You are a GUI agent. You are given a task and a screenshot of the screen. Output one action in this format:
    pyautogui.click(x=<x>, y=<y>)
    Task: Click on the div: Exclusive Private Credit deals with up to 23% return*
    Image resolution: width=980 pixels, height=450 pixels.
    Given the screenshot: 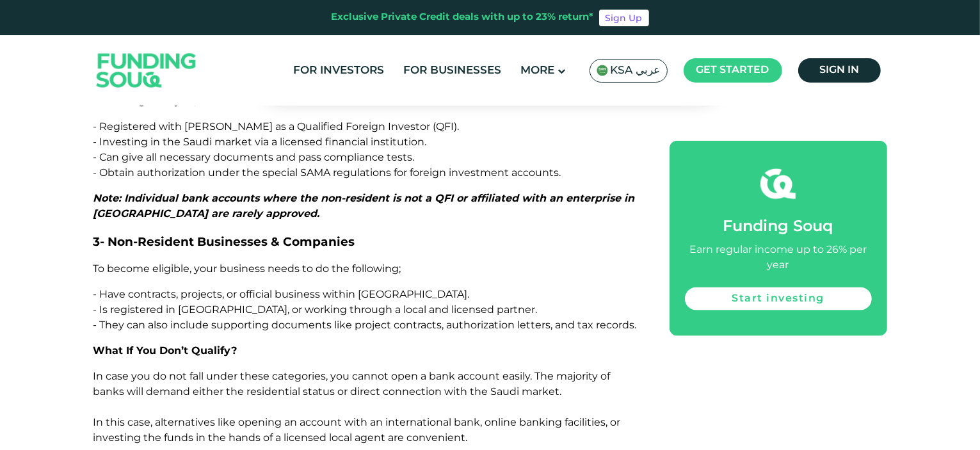 What is the action you would take?
    pyautogui.click(x=463, y=18)
    